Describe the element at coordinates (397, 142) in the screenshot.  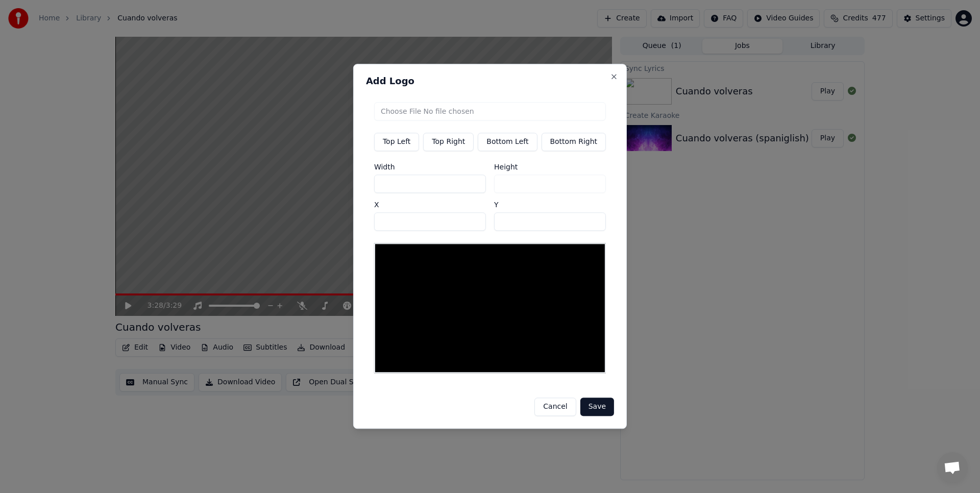
I see `button: Top Left` at that location.